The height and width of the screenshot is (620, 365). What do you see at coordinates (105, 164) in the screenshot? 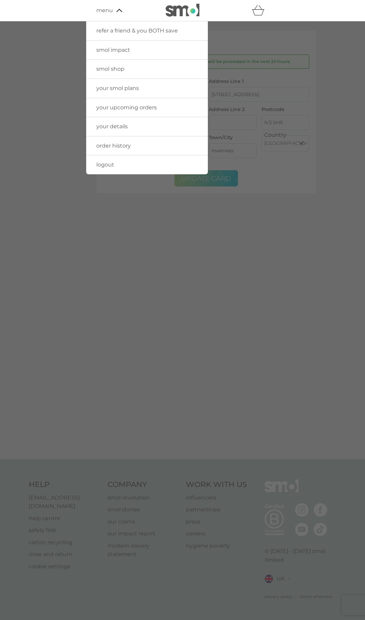
I see `span: logout` at bounding box center [105, 164].